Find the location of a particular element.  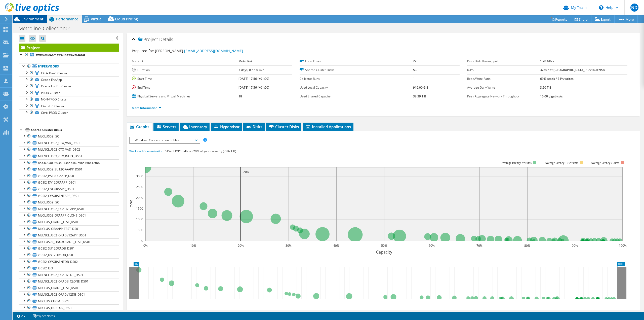

a: MLCLUS_HUSTUS_DS01 is located at coordinates (69, 307).